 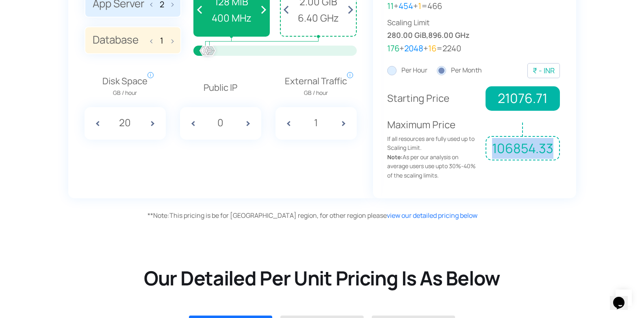 What do you see at coordinates (125, 86) in the screenshot?
I see `span: Disk Space` at bounding box center [125, 86].